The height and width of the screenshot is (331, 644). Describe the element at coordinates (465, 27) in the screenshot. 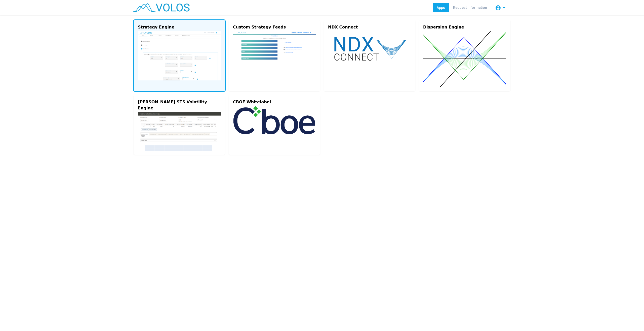

I see `div: Dispersion Engine` at that location.